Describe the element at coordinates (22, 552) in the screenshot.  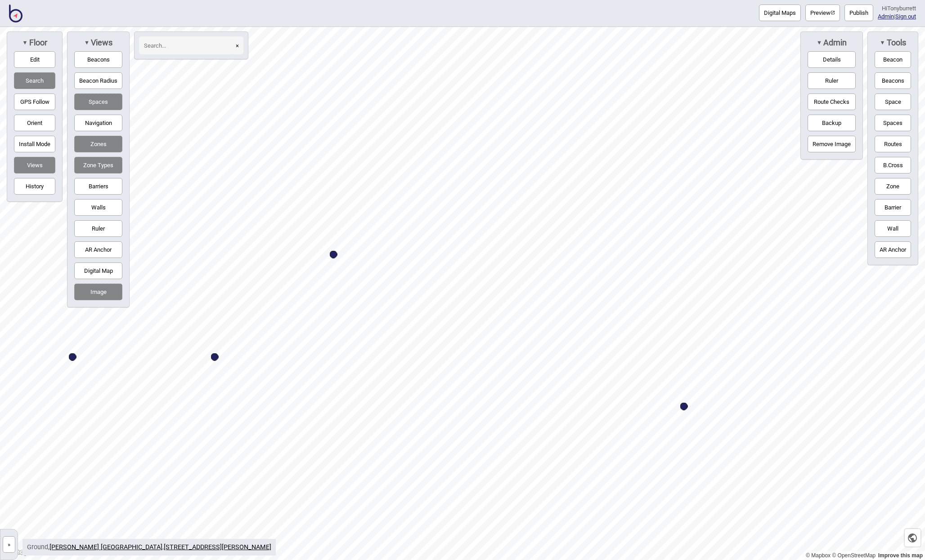
I see `a: Mapbox logo` at that location.